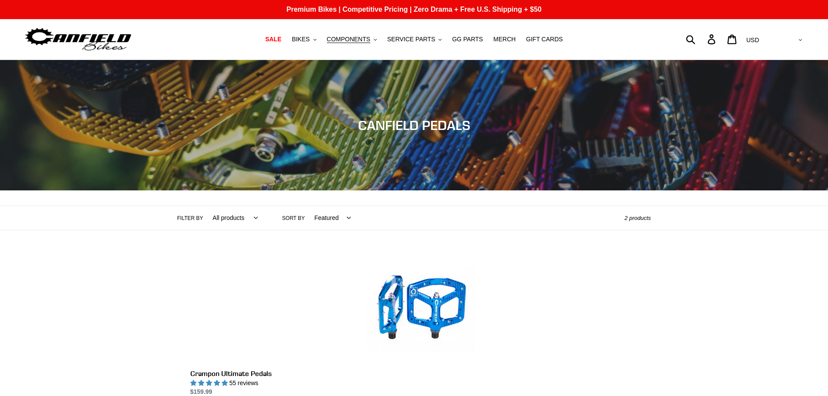 The image size is (828, 396). I want to click on span: SERVICE PARTS, so click(411, 39).